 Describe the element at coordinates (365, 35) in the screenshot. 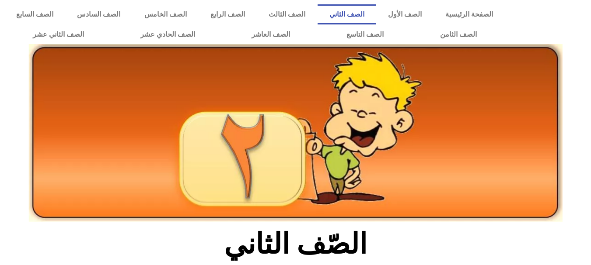

I see `a: الصف التاسع` at that location.